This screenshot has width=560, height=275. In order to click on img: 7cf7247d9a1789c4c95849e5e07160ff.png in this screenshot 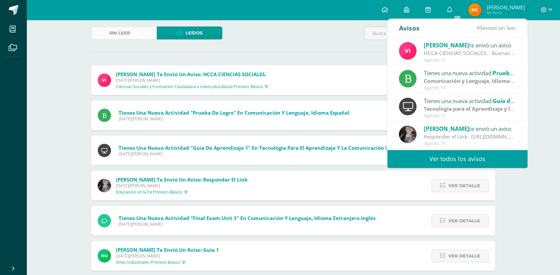, I will do `click(475, 10)`.